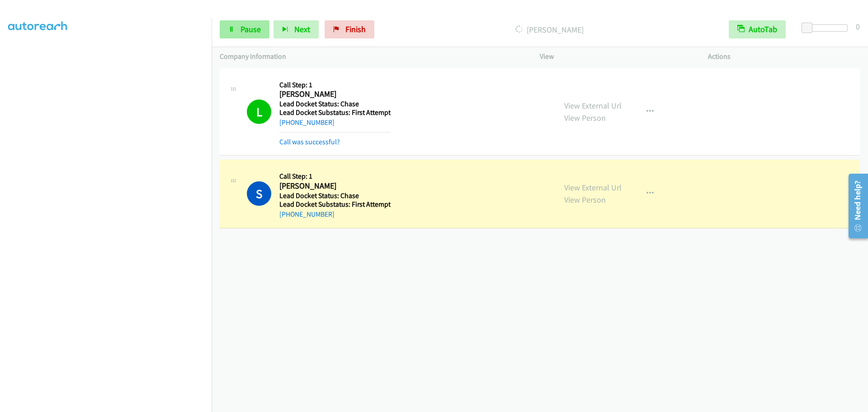  I want to click on h1: L, so click(259, 112).